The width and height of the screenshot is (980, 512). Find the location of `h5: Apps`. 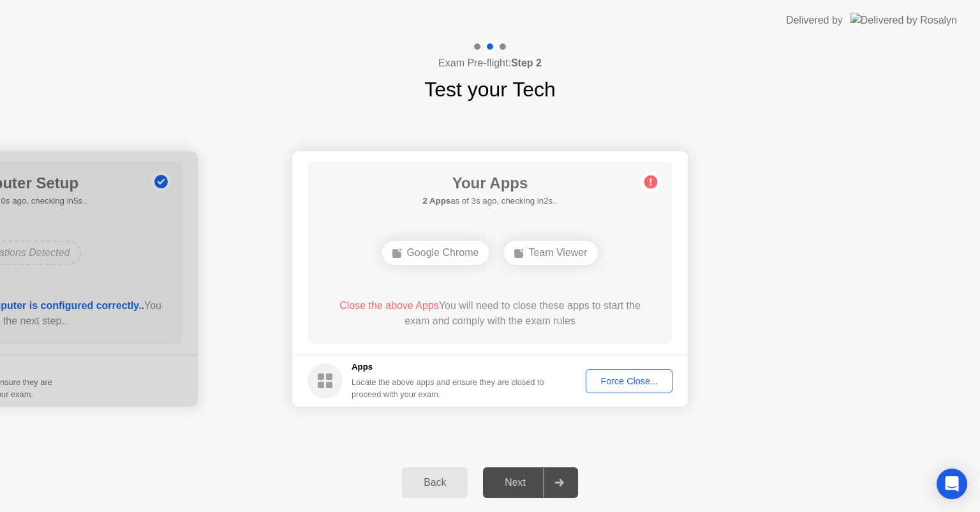

h5: Apps is located at coordinates (448, 367).